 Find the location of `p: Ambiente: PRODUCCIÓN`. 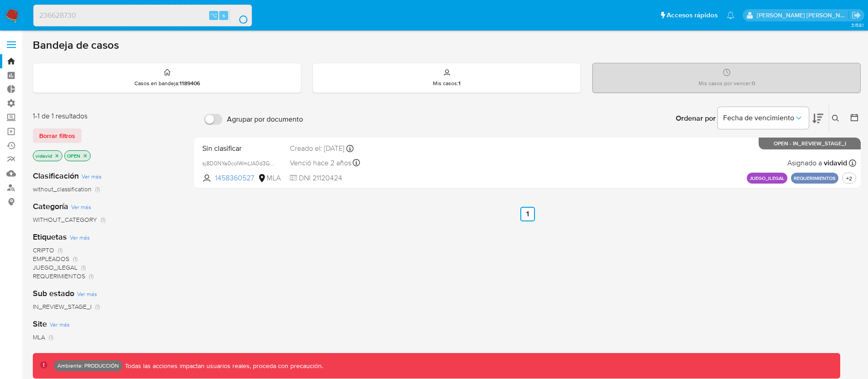

p: Ambiente: PRODUCCIÓN is located at coordinates (88, 366).